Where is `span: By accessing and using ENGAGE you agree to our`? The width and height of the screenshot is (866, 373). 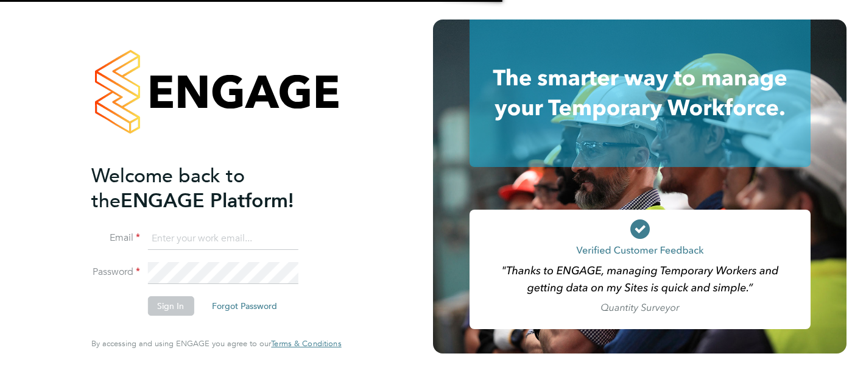 span: By accessing and using ENGAGE you agree to our is located at coordinates (216, 343).